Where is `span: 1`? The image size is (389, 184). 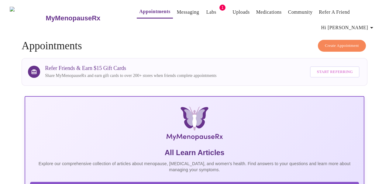
span: 1 is located at coordinates (222, 8).